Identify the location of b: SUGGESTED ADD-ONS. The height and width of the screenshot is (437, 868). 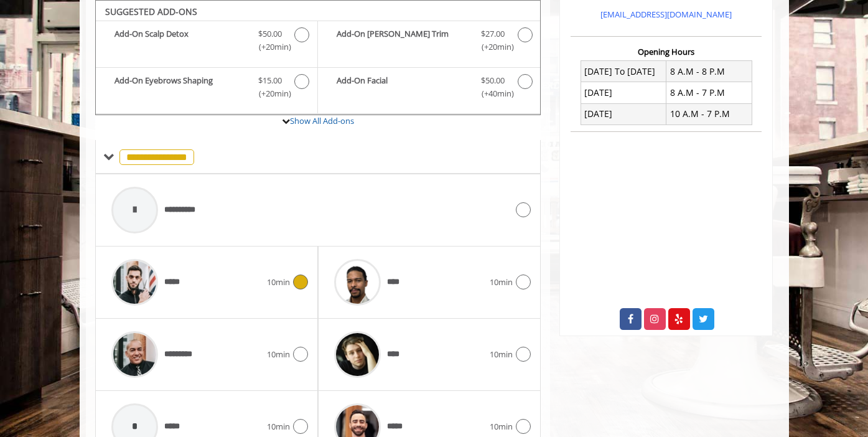
(151, 11).